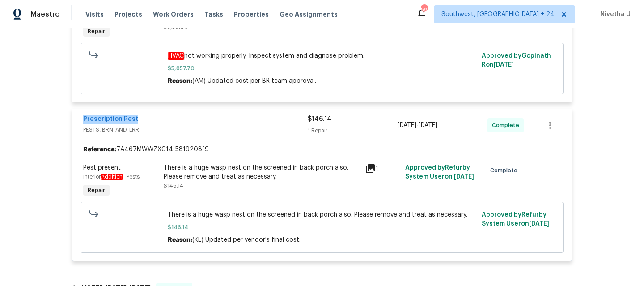 Image resolution: width=644 pixels, height=286 pixels. What do you see at coordinates (111, 177) in the screenshot?
I see `span: Interior - Pests` at bounding box center [111, 177].